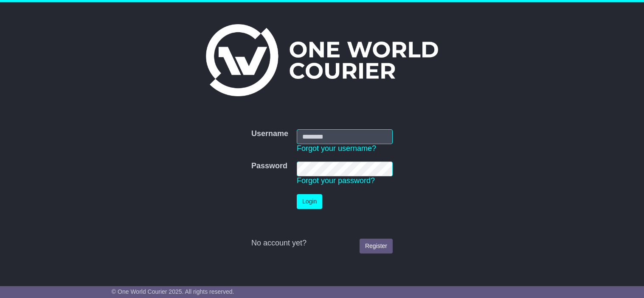 The image size is (644, 298). Describe the element at coordinates (310, 202) in the screenshot. I see `button: Login` at that location.